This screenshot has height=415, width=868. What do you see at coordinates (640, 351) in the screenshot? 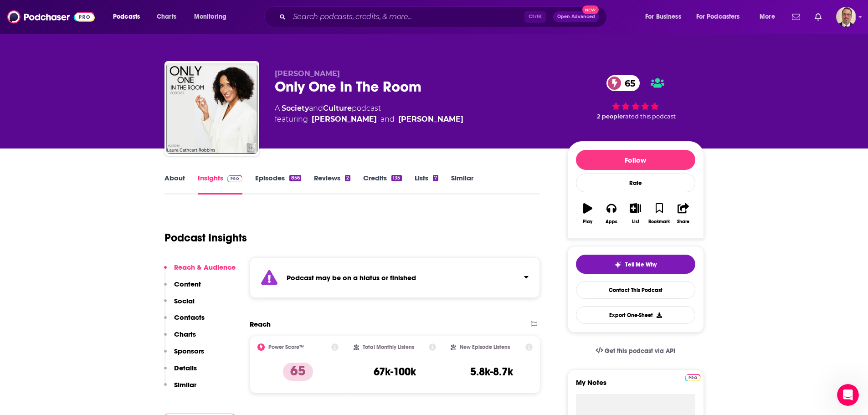
I see `span: Get this podcast via API` at bounding box center [640, 351].